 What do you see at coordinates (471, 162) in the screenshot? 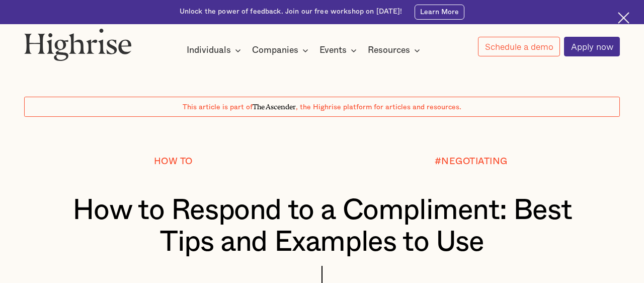
I see `div: #NEGOTIATING` at bounding box center [471, 162].